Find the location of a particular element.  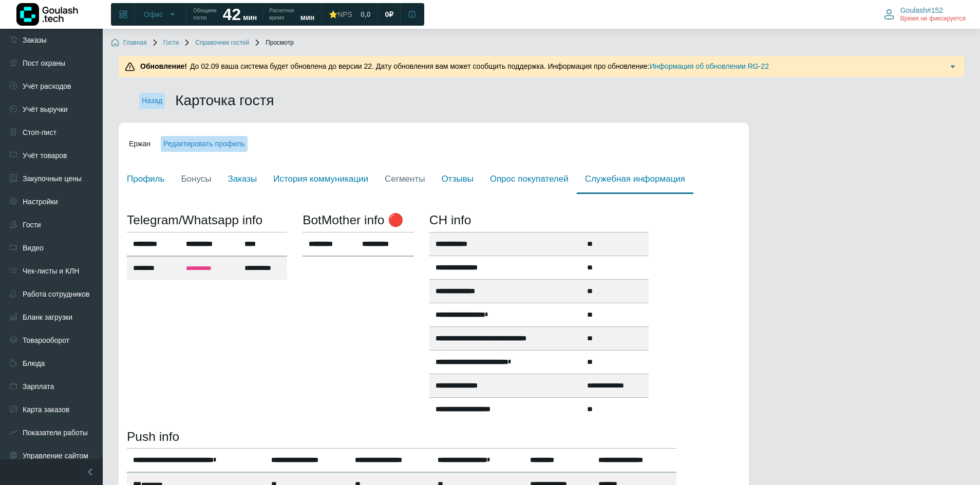

a: Заказы is located at coordinates (242, 180).